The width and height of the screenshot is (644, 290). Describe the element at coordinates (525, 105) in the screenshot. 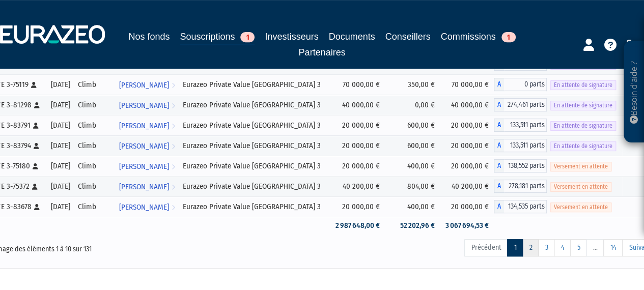

I see `span: 274,461 parts` at that location.